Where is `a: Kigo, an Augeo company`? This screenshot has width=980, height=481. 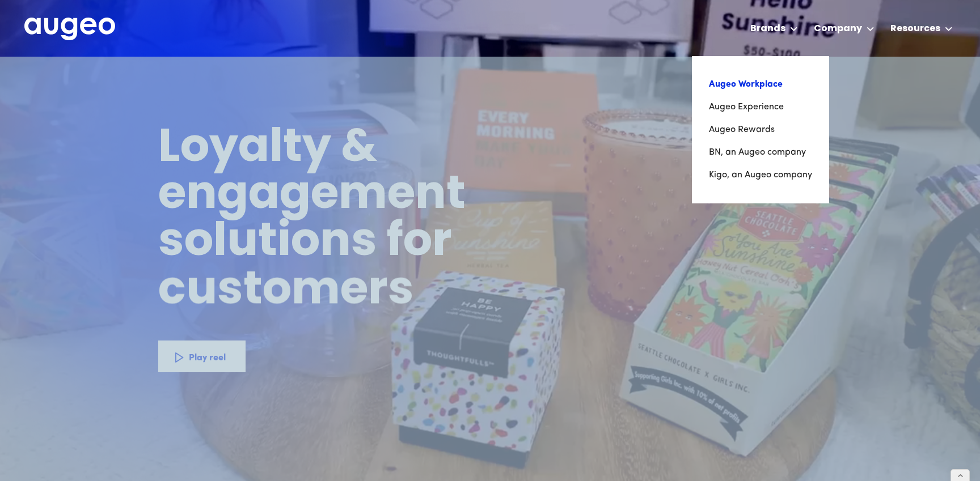 a: Kigo, an Augeo company is located at coordinates (760, 175).